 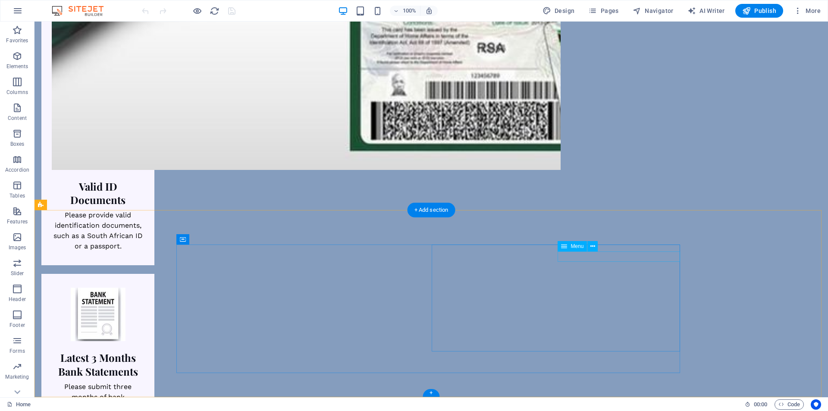 I want to click on button: Design, so click(x=559, y=11).